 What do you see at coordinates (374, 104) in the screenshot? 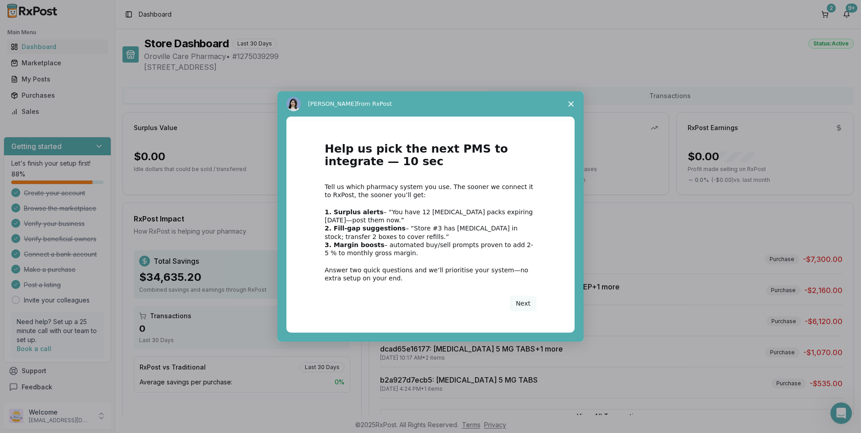
I see `span: from RxPost` at bounding box center [374, 104].